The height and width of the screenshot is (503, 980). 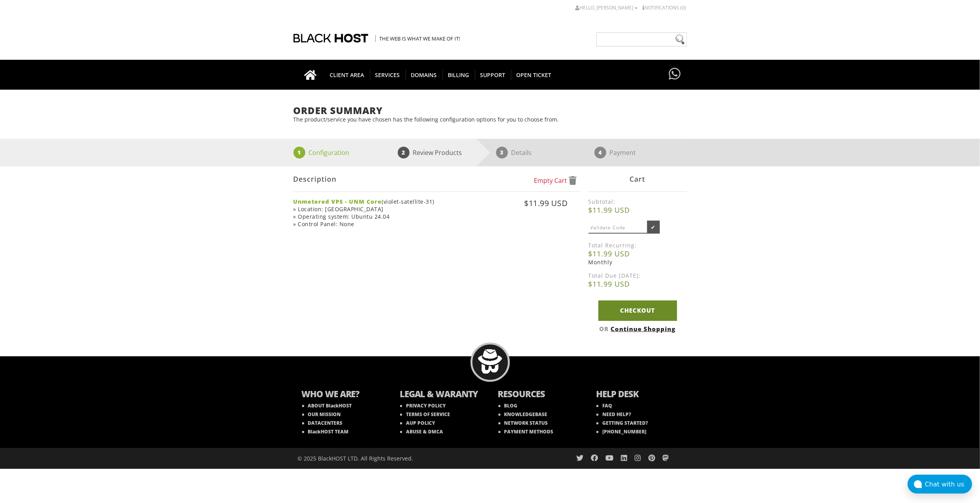 What do you see at coordinates (490, 119) in the screenshot?
I see `p: The product/service you have chosen has the following configuration options for you to choose from.` at bounding box center [490, 119].